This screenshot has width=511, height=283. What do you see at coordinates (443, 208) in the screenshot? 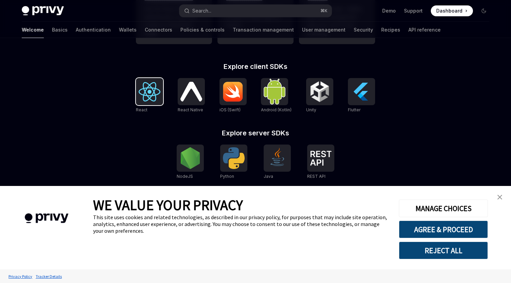
I see `button: MANAGE CHOICES` at bounding box center [443, 208].